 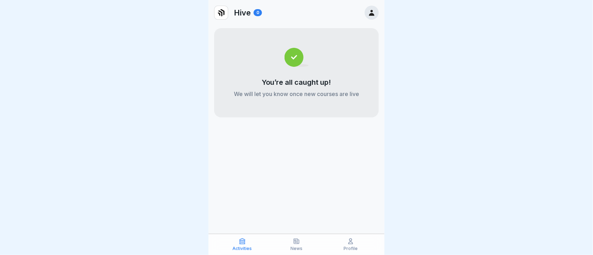 What do you see at coordinates (297, 94) in the screenshot?
I see `p: We will let you know once new courses are live` at bounding box center [297, 94].